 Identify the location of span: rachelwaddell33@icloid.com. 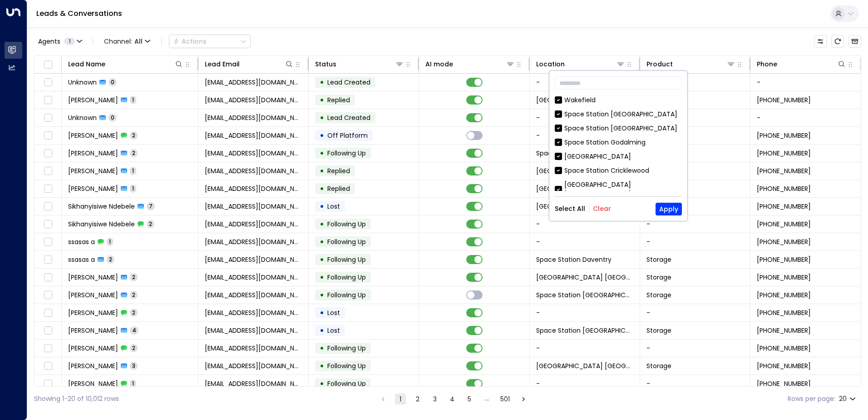
(254, 153).